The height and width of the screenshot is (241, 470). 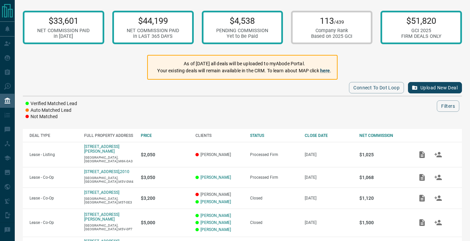 What do you see at coordinates (383, 199) in the screenshot?
I see `p: $1,120` at bounding box center [383, 199].